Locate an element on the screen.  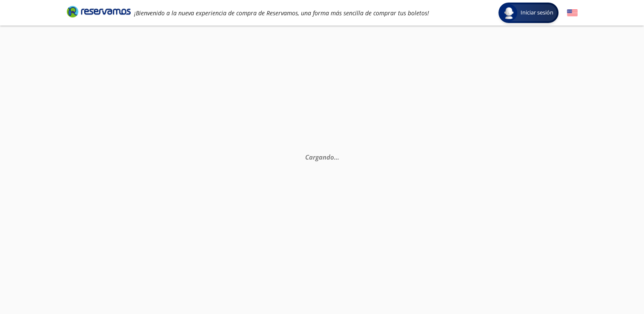
i: Brand Logo is located at coordinates (99, 11).